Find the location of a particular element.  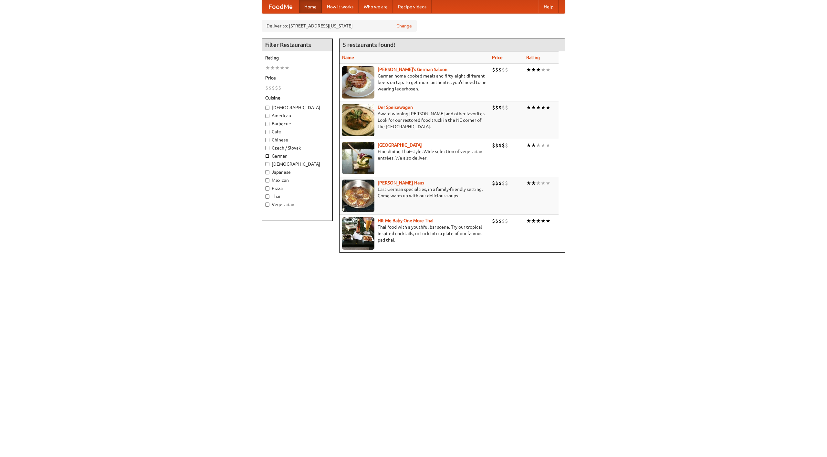

p: German home-cooked meals and fifty-eight different beers on tap. To get more authentic, you'd nee... is located at coordinates (414, 82).